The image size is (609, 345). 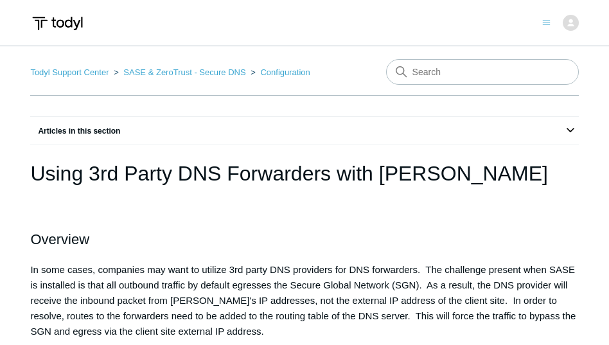 I want to click on a: SASE & ZeroTrust - Secure DNS, so click(x=184, y=72).